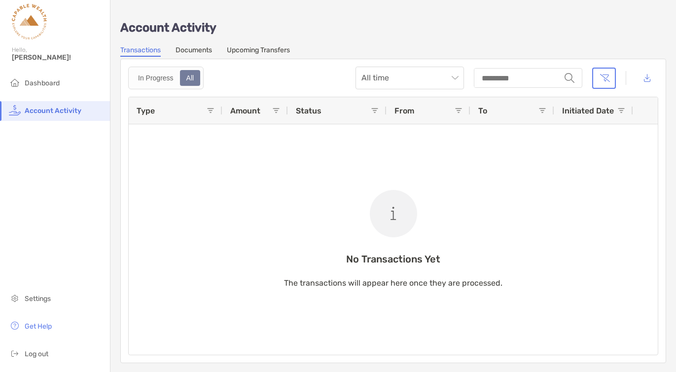  Describe the element at coordinates (15, 298) in the screenshot. I see `img: settings icon` at that location.